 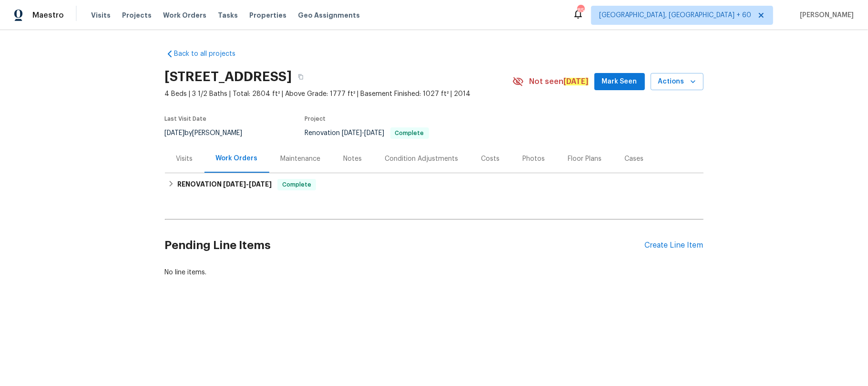 What do you see at coordinates (434, 272) in the screenshot?
I see `div: No line items.` at bounding box center [434, 272].